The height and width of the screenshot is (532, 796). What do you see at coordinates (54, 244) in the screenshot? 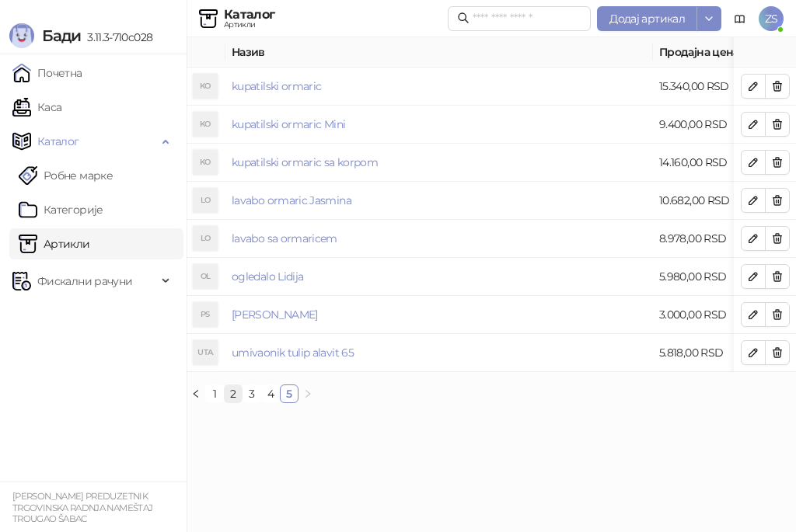
I see `a: ArtikliАртикли` at bounding box center [54, 244].